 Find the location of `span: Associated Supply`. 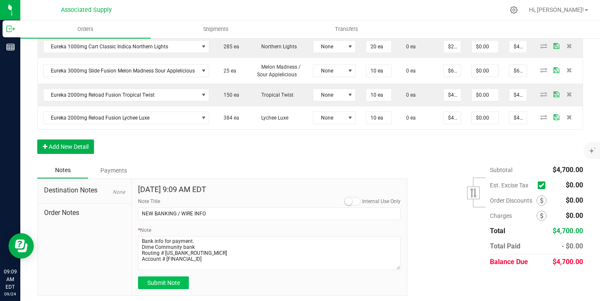

span: Associated Supply is located at coordinates (86, 10).